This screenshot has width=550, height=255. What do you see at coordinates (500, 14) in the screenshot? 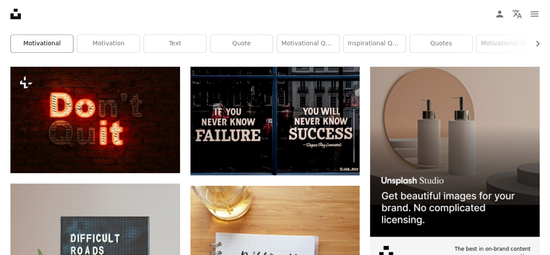
I see `a: Log in / Sign up` at bounding box center [500, 14].